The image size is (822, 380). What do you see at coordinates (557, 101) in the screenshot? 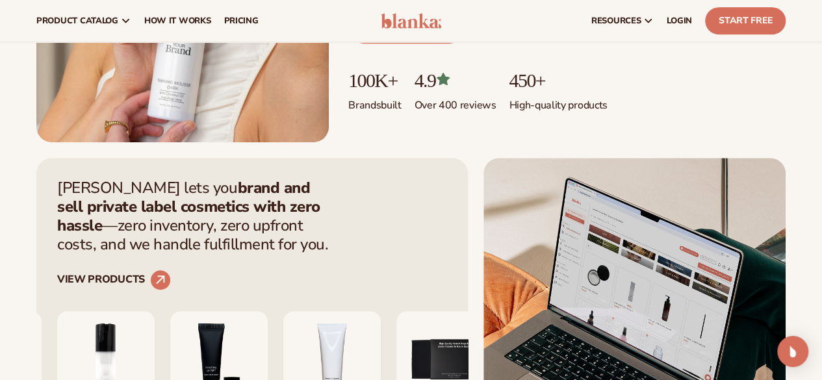
I see `p: High-quality products` at bounding box center [557, 101].